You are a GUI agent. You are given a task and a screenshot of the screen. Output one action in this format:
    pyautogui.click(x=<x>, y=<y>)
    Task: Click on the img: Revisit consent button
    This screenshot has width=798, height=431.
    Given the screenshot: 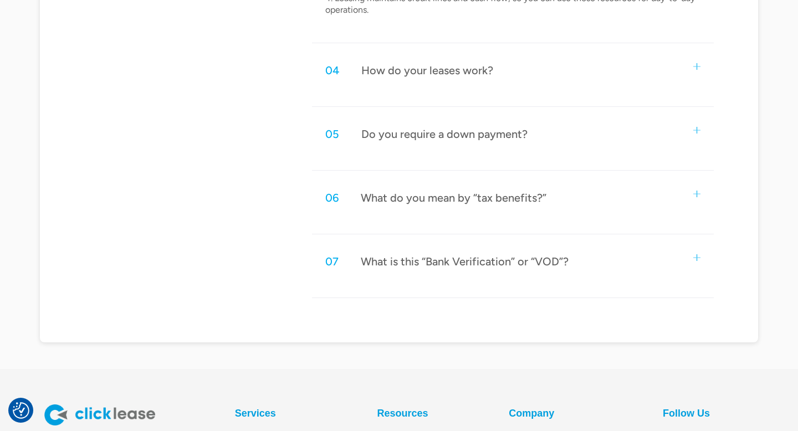 What is the action you would take?
    pyautogui.click(x=21, y=411)
    